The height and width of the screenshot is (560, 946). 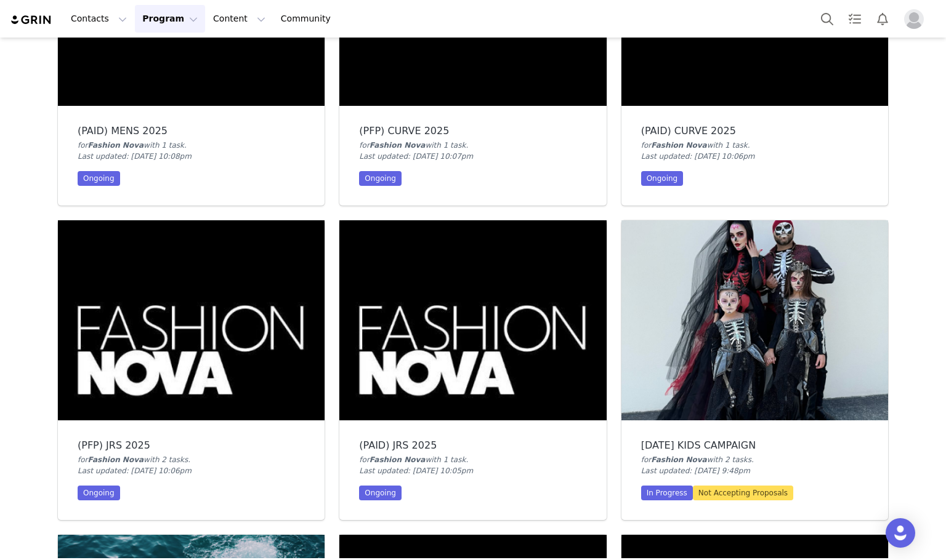 I want to click on div: (PAID) JRS 2025, so click(x=472, y=446).